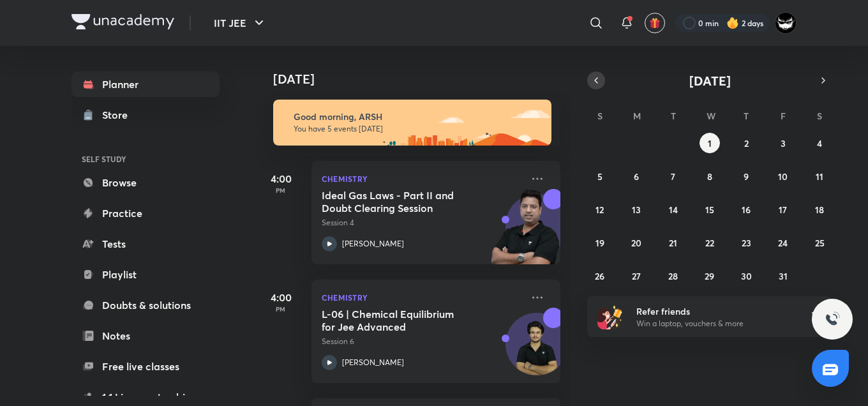 The image size is (868, 406). What do you see at coordinates (709, 276) in the screenshot?
I see `button: October 29, 2025` at bounding box center [709, 276].